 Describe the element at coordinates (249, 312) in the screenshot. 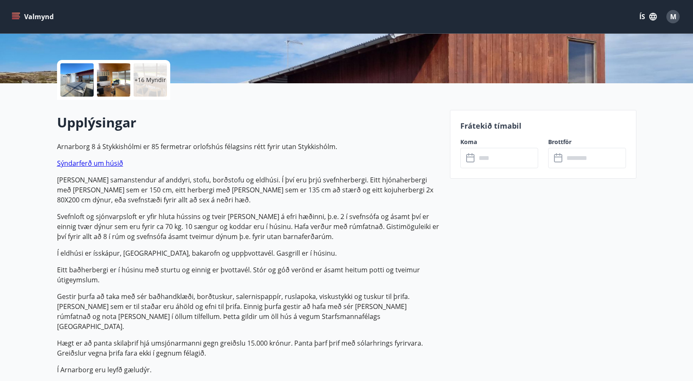

I see `p: Gestir þurfa að taka með sér baðhandklæði, borðtuskur, salernispappír, ruslapoka, viskustykki og ...` at that location.